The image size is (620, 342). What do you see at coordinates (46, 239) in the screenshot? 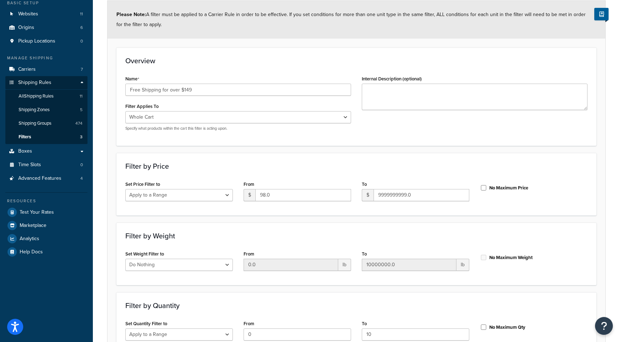
I see `a: Analytics` at bounding box center [46, 239].